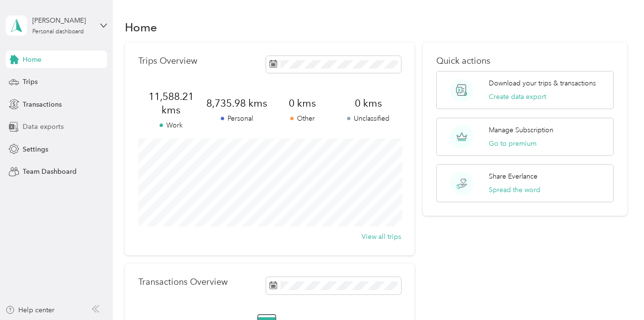  Describe the element at coordinates (518, 96) in the screenshot. I see `button: Create data export` at that location.